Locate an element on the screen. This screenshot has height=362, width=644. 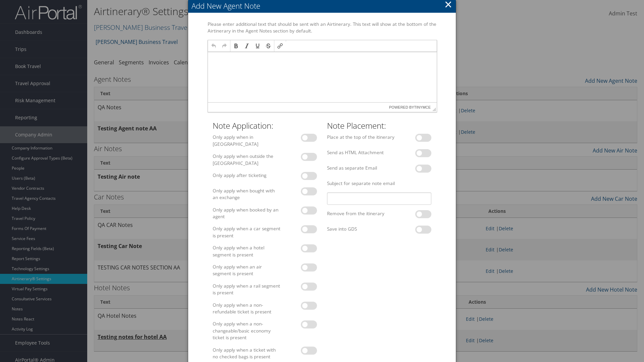
label: Only apply when a car segment is present is located at coordinates (246, 232).